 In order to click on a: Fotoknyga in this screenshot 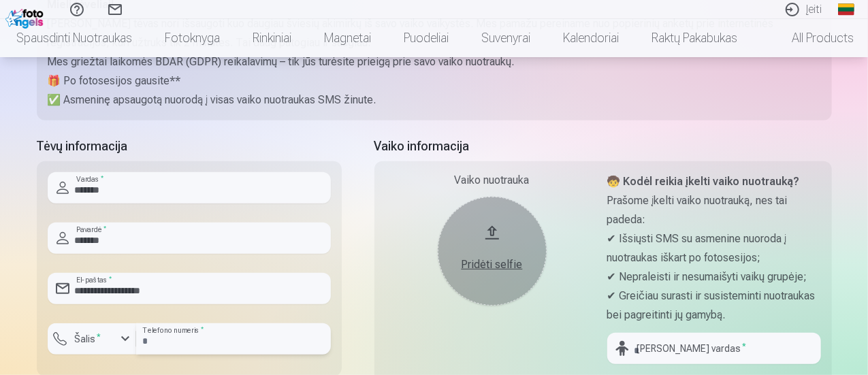, I will do `click(192, 38)`.